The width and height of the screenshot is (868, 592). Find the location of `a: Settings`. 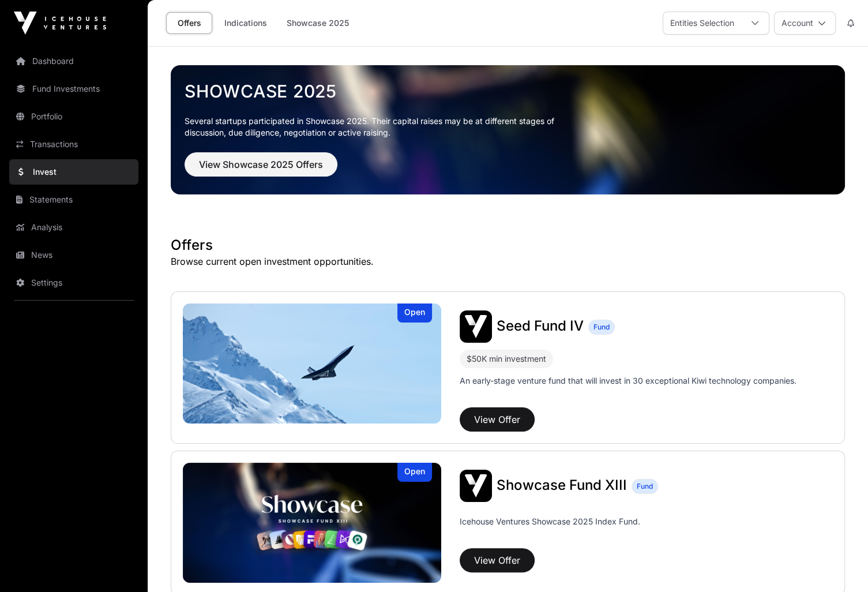

a: Settings is located at coordinates (74, 283).